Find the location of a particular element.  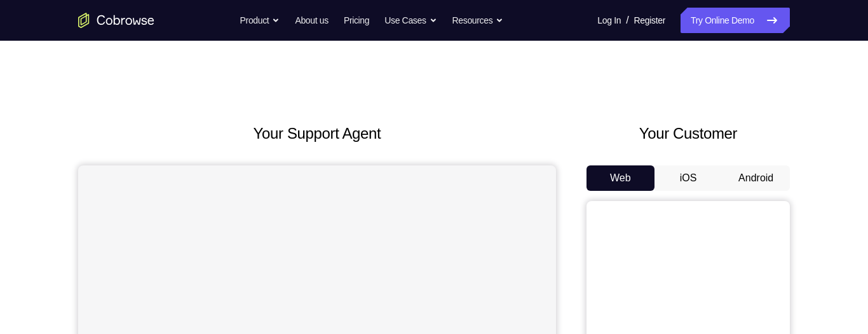

a: Register is located at coordinates (650, 20).